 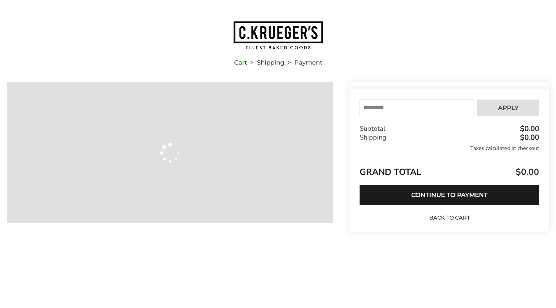 I want to click on a: Back to Cart, so click(x=449, y=218).